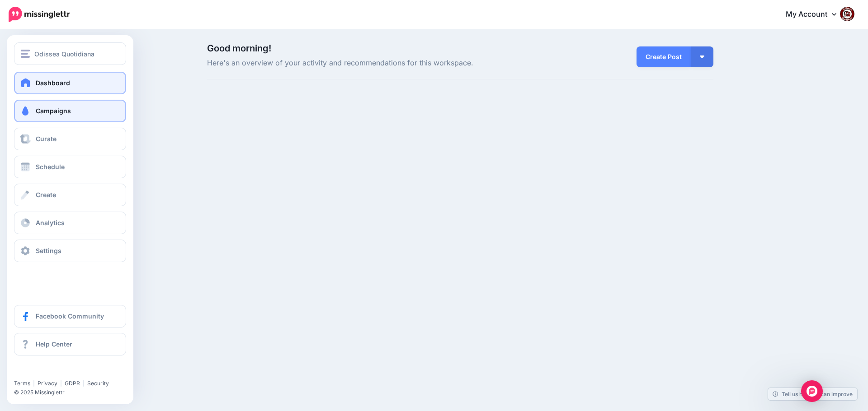 The image size is (868, 411). Describe the element at coordinates (98, 383) in the screenshot. I see `a: Security` at that location.